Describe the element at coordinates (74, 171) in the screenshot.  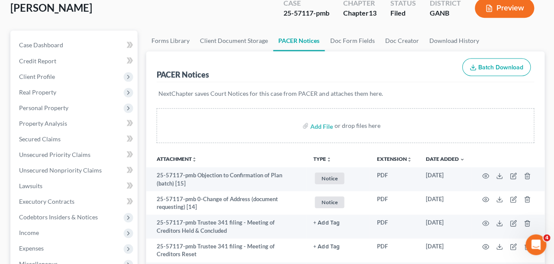
I see `a: Unsecured Nonpriority Claims` at that location.